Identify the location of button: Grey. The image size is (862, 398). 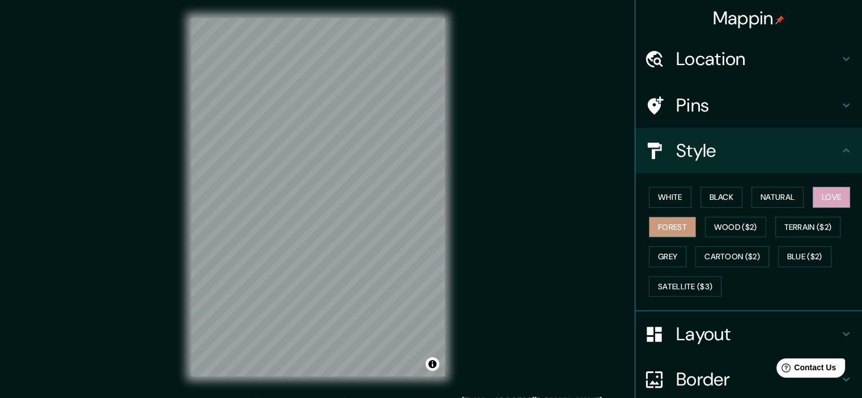
(668, 257).